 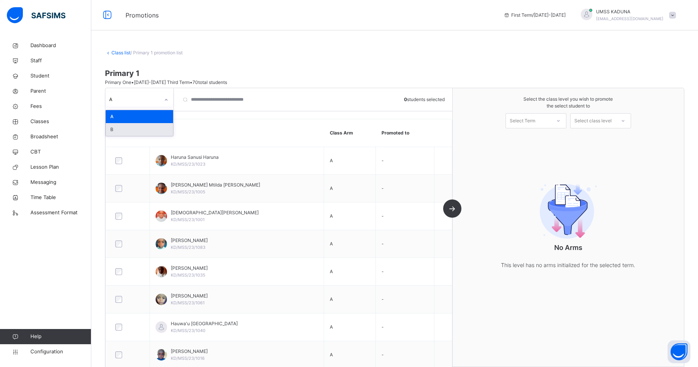 What do you see at coordinates (568, 224) in the screenshot?
I see `div: No Arms` at bounding box center [568, 224].